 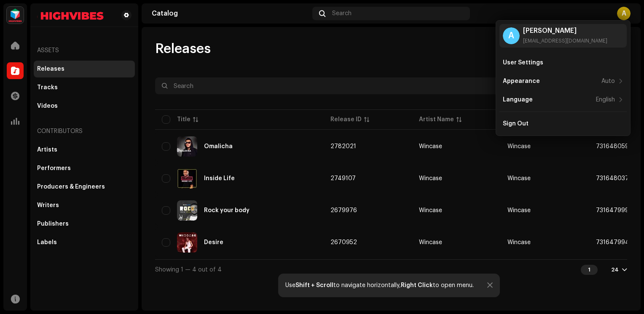 I want to click on div: Rock your body, so click(x=227, y=211).